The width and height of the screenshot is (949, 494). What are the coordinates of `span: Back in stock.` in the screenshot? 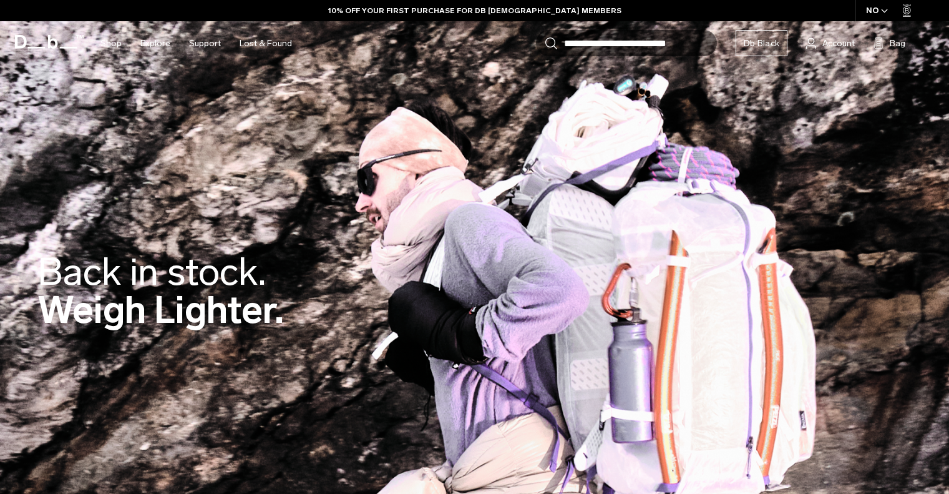 It's located at (152, 272).